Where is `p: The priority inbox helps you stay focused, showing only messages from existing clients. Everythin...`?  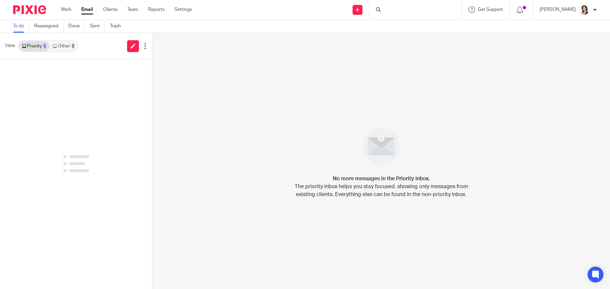 p: The priority inbox helps you stay focused, showing only messages from existing clients. Everythin... is located at coordinates (381, 190).